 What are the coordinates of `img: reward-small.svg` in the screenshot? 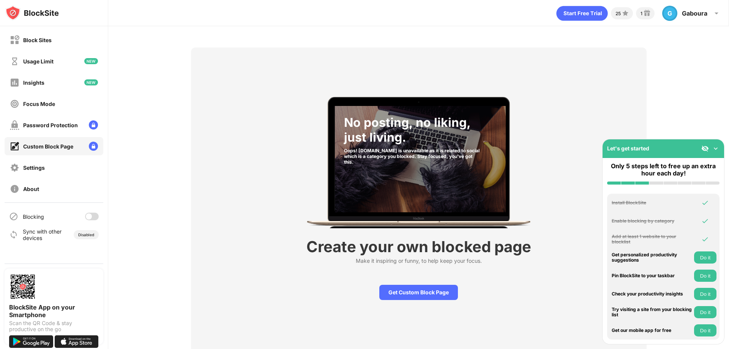 It's located at (647, 13).